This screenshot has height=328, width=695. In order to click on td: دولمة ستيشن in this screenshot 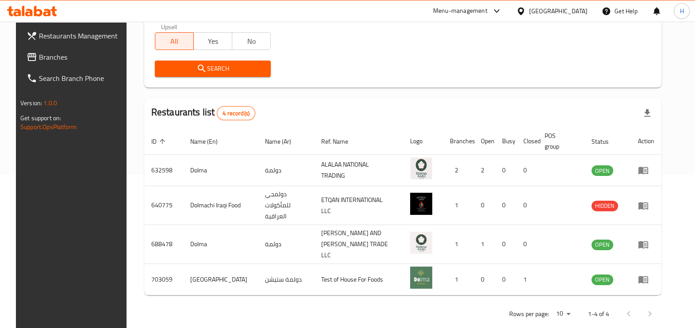, I will do `click(286, 279)`.